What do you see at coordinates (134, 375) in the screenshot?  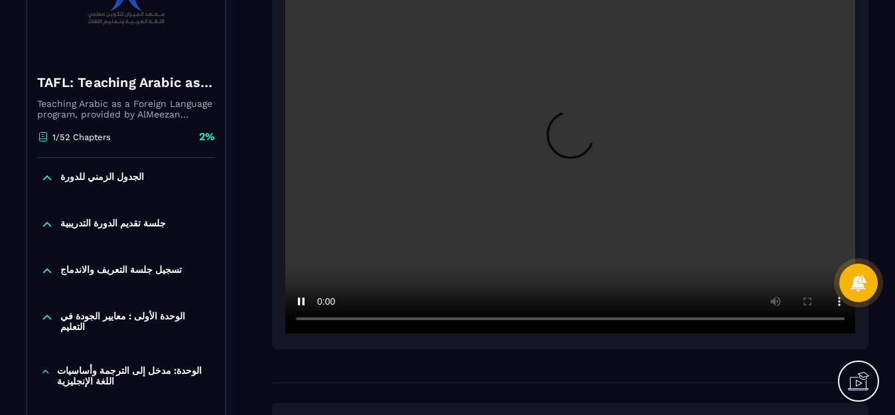 I see `p: الوحدة: مدخل إلى الترجمة وأساسيات اللغة الإنجليزية` at bounding box center [134, 375].